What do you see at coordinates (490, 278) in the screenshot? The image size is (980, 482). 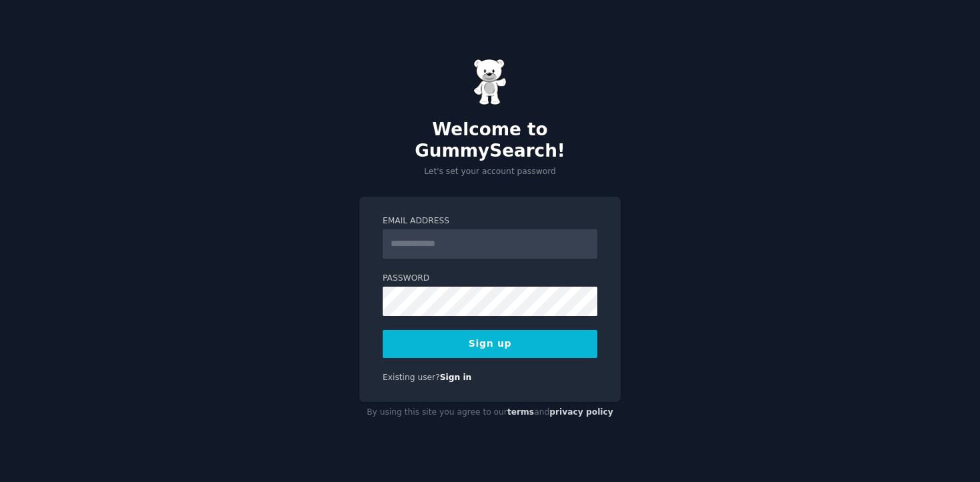 I see `label: Password` at bounding box center [490, 278].